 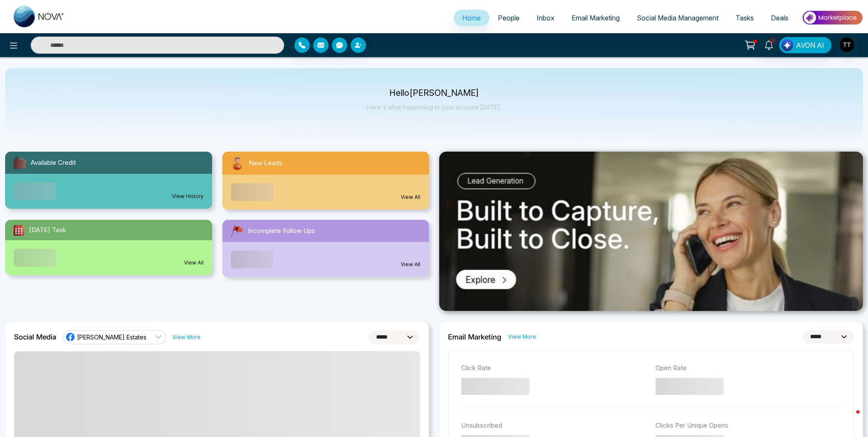 I want to click on a: View History, so click(x=188, y=197).